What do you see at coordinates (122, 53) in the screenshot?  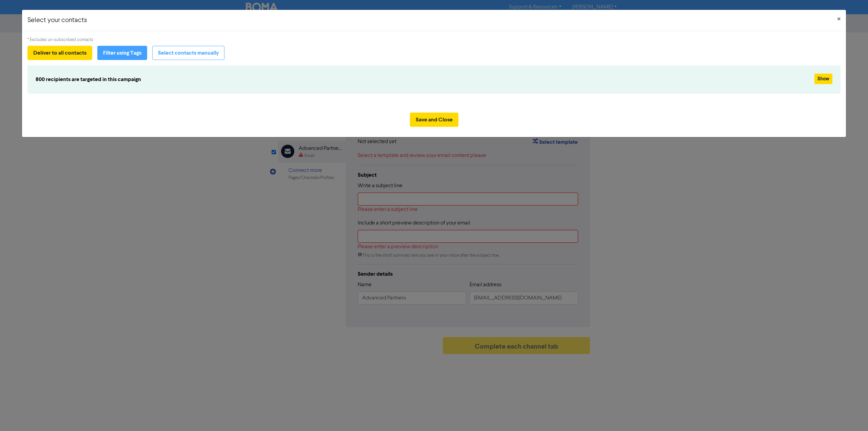 I see `button: Filter using Tags` at bounding box center [122, 53].